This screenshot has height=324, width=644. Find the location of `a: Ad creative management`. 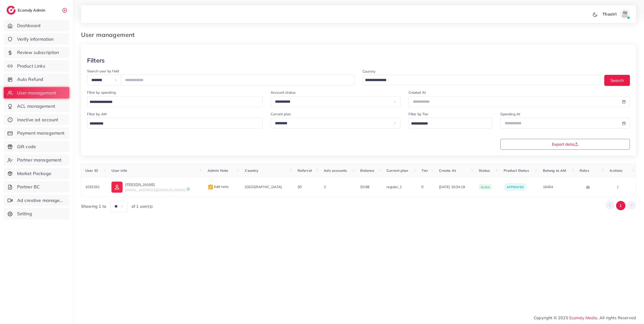

a: Ad creative management is located at coordinates (37, 201).